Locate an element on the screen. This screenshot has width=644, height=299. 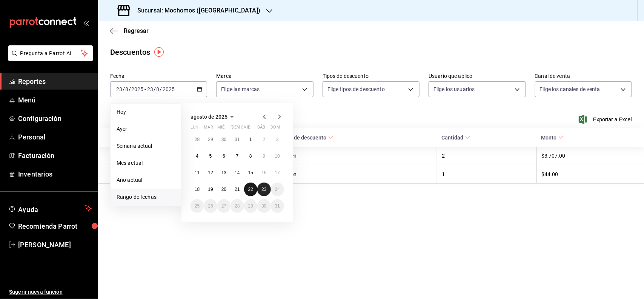
button: 29 de agosto de 2025 is located at coordinates (251, 206).